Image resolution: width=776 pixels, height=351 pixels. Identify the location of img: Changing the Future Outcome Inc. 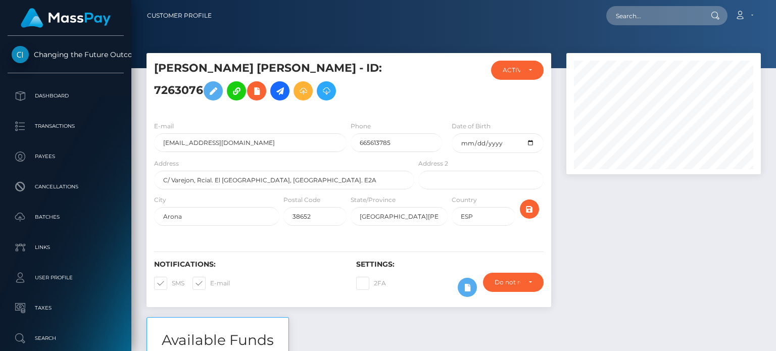
(20, 55).